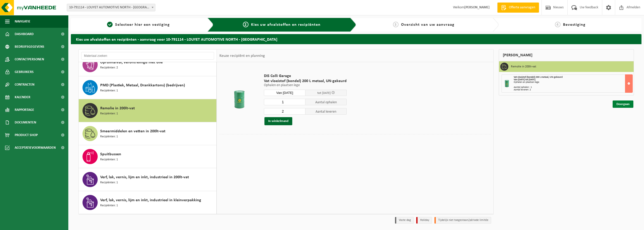 Image resolution: width=644 pixels, height=230 pixels. I want to click on span: Recipiënten: 2, so click(109, 68).